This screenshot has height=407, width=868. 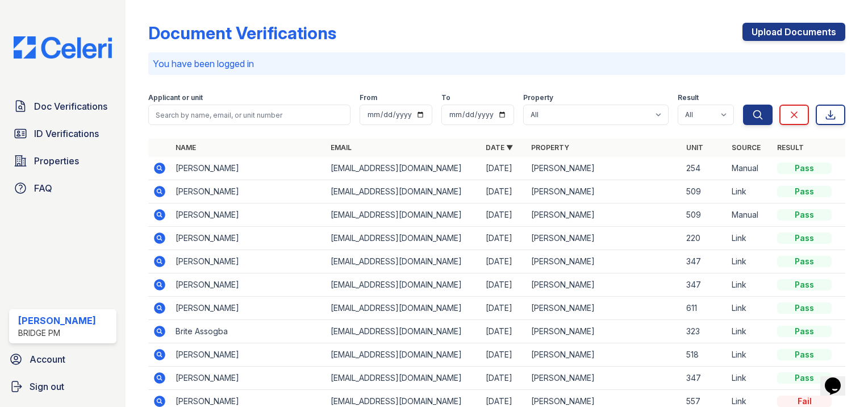 I want to click on img: CE_Logo_Blue-a8612792a0a2168367f1c8372b55b34899dd931a85d93a1a3d3e32e68fde9ad4.png, so click(x=62, y=47).